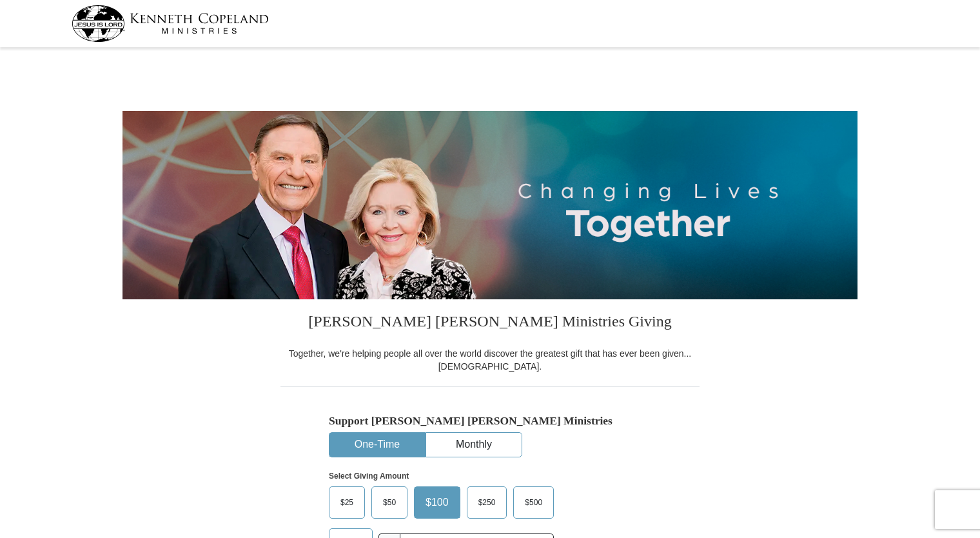 The height and width of the screenshot is (538, 980). What do you see at coordinates (437, 502) in the screenshot?
I see `span: $100` at bounding box center [437, 502].